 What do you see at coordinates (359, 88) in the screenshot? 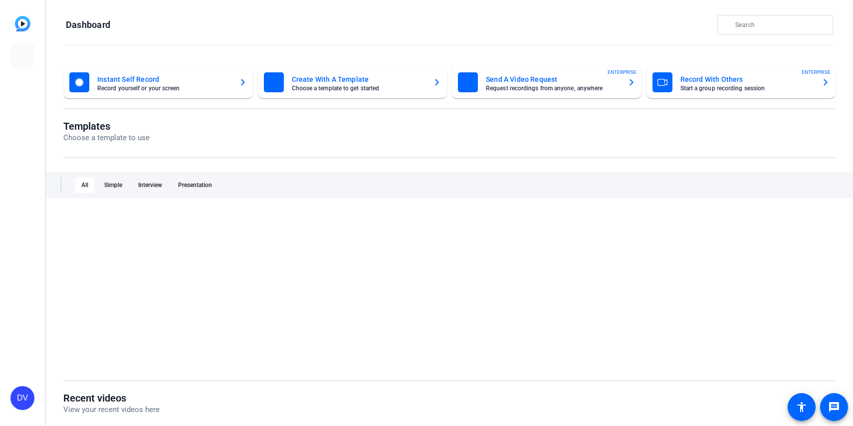
I see `mat-card-subtitle: Choose a template to get started` at bounding box center [359, 88].